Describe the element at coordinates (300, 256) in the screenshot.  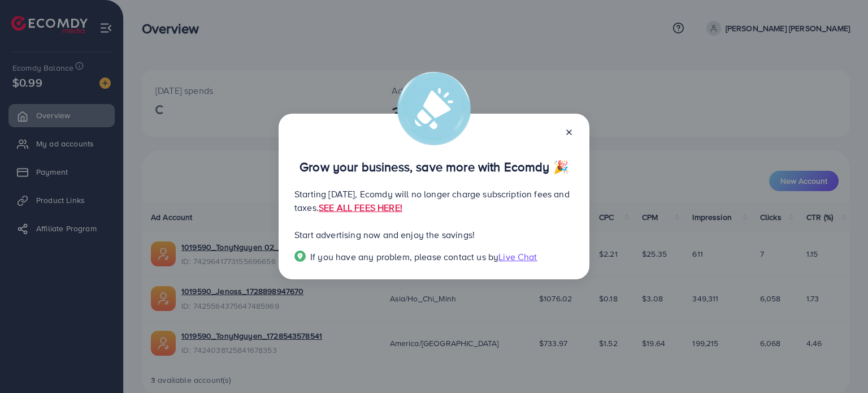
I see `img: Popup guide` at that location.